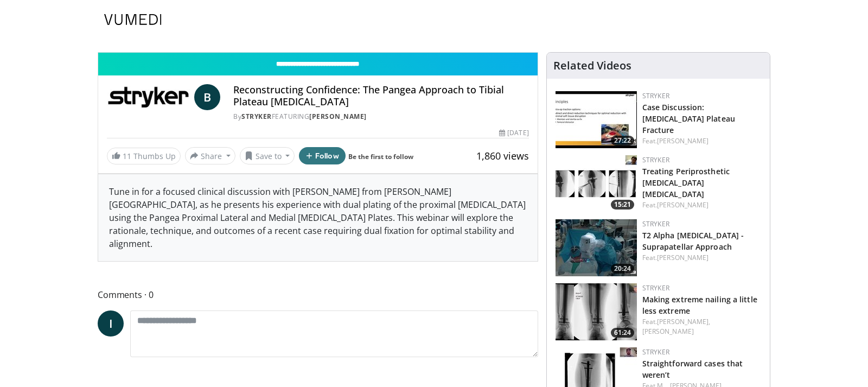  What do you see at coordinates (622, 333) in the screenshot?
I see `span: 61:24` at bounding box center [622, 333].